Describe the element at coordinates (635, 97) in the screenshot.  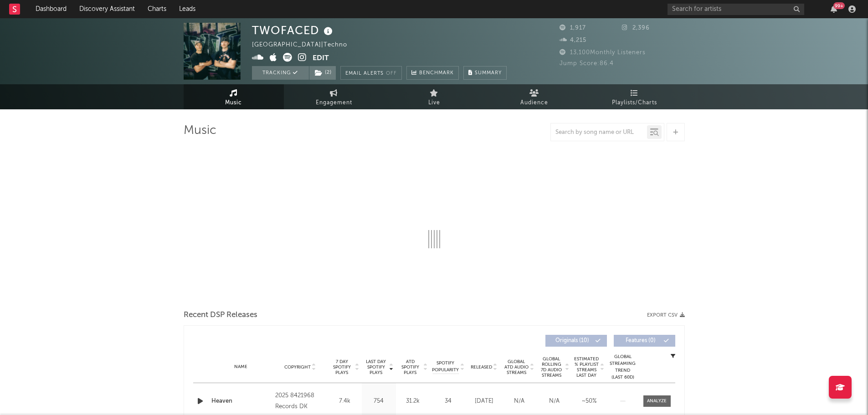
I see `a: Playlists/Charts` at that location.